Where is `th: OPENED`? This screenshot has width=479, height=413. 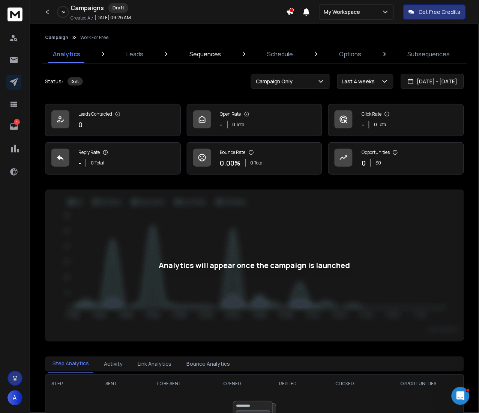
th: OPENED is located at coordinates (232, 384).